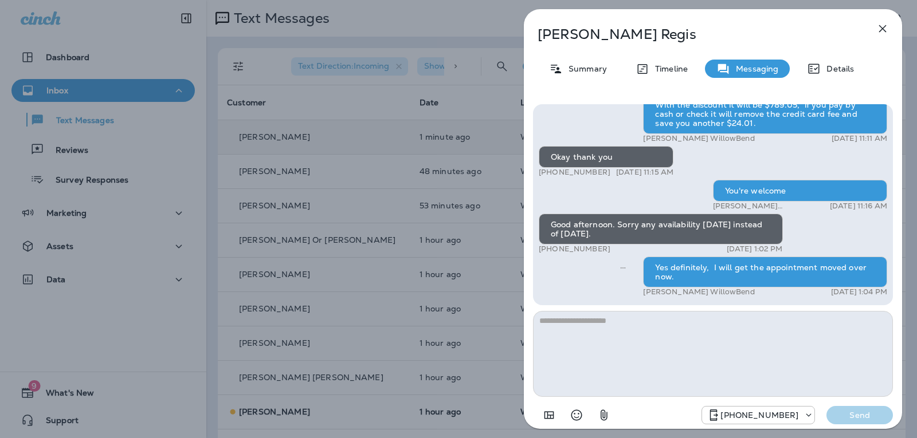 Image resolution: width=917 pixels, height=438 pixels. I want to click on p: Details, so click(837, 69).